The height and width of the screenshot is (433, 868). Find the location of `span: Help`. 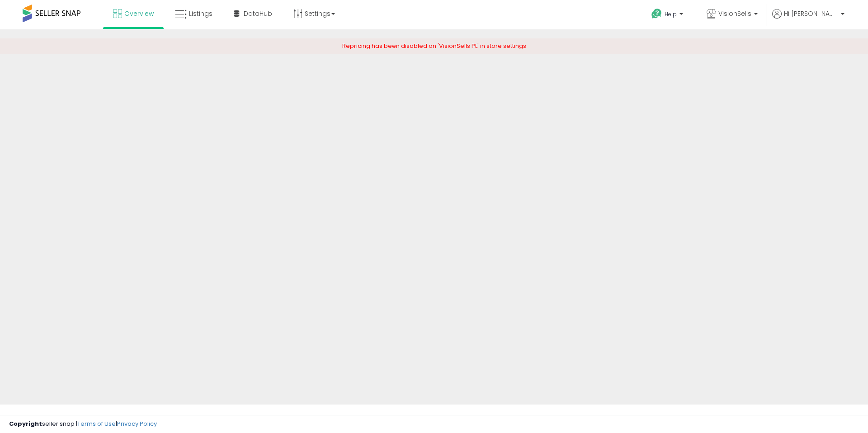

span: Help is located at coordinates (670, 14).